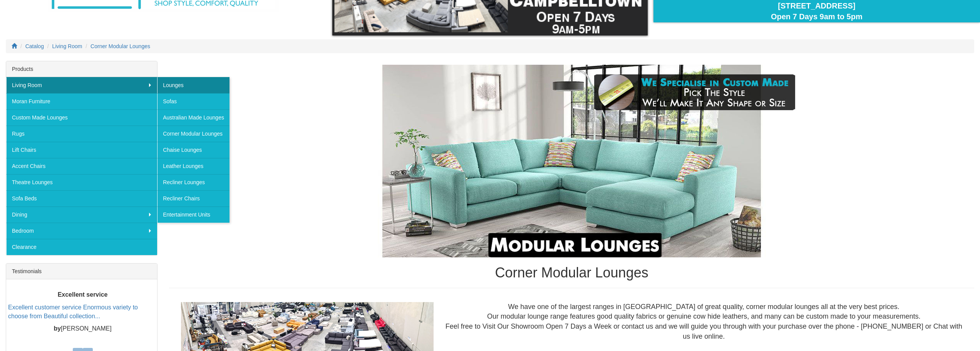 Image resolution: width=980 pixels, height=351 pixels. Describe the element at coordinates (82, 215) in the screenshot. I see `a: Dining` at that location.